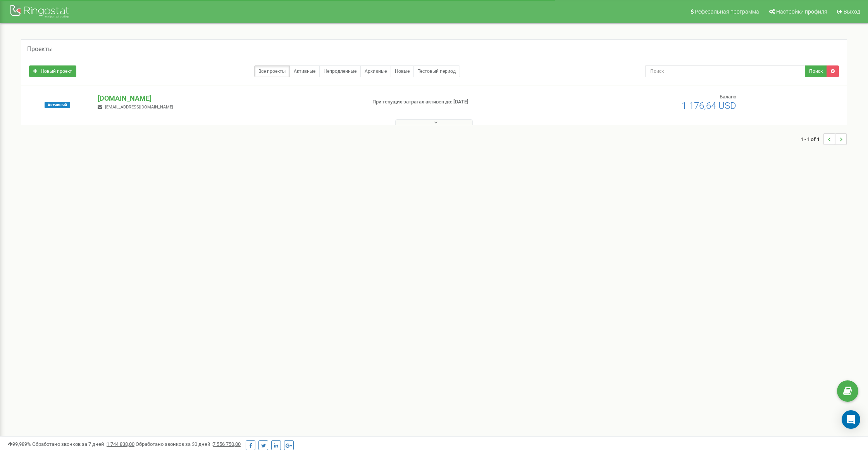  I want to click on a: Активные, so click(305, 71).